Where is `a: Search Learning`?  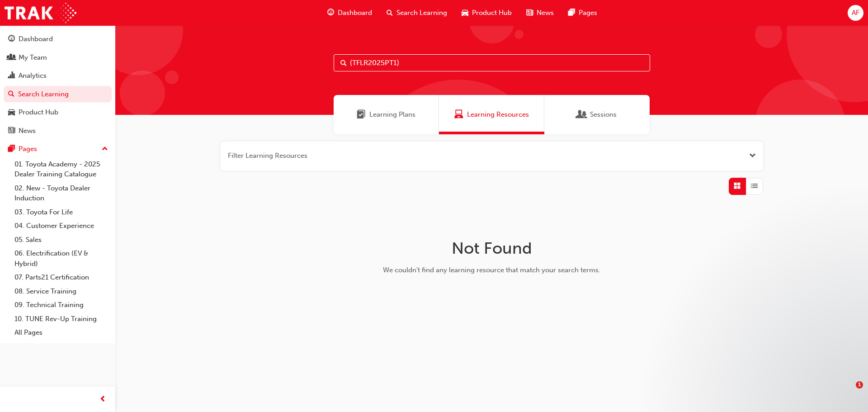 a: Search Learning is located at coordinates (57, 94).